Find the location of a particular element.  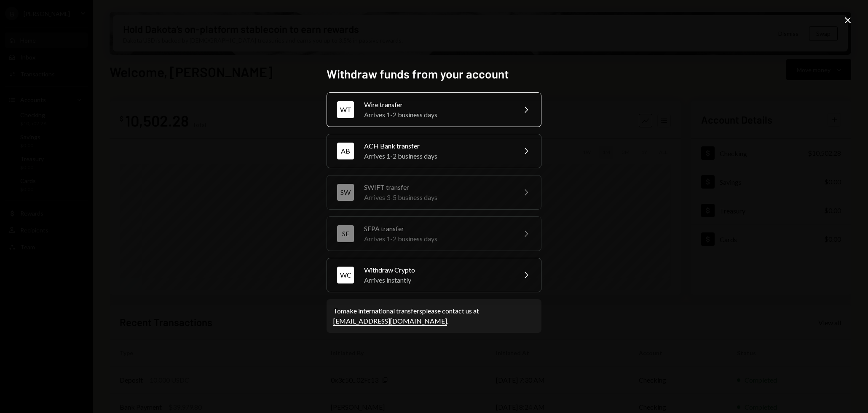

button: SWSWIFT transferArrives 3-5 business days is located at coordinates (434, 192).